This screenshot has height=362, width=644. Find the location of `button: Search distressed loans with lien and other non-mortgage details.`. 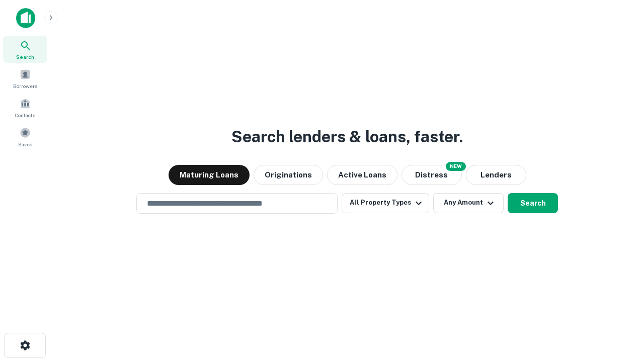

button: Search distressed loans with lien and other non-mortgage details. is located at coordinates (432, 175).